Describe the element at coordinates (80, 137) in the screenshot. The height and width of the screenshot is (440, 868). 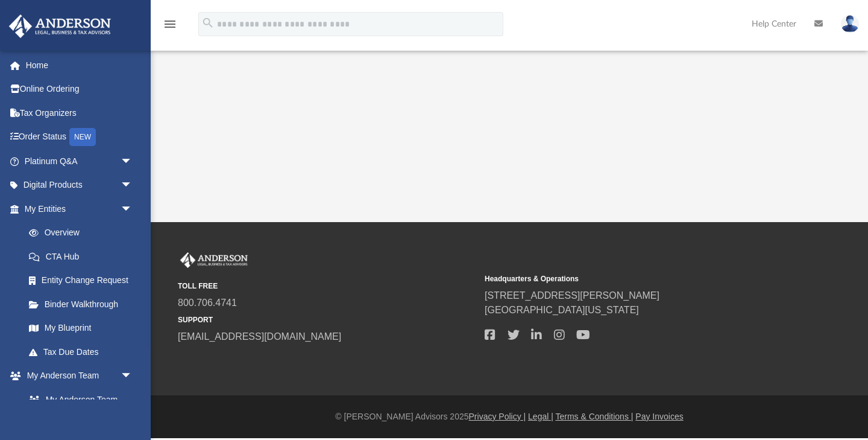
I see `a: Order StatusNEW` at that location.